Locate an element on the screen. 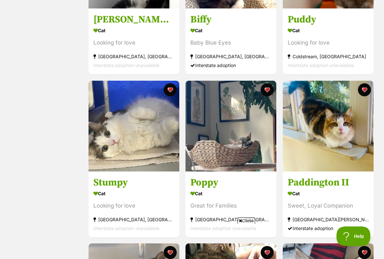 This screenshot has height=259, width=384. img: Stumpy is located at coordinates (134, 126).